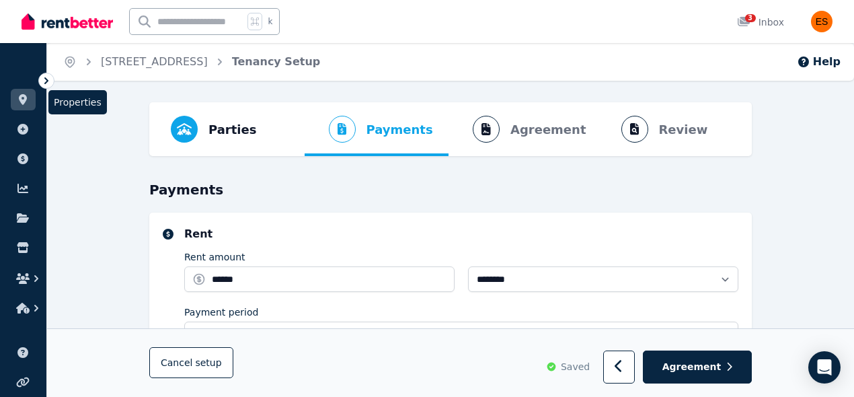 This screenshot has height=397, width=854. I want to click on label: Payment period, so click(221, 312).